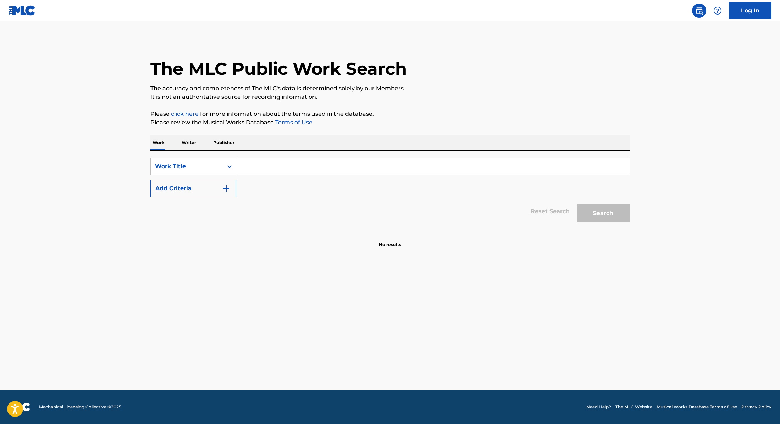 This screenshot has height=424, width=780. Describe the element at coordinates (193, 189) in the screenshot. I see `button: Add Criteria` at that location.